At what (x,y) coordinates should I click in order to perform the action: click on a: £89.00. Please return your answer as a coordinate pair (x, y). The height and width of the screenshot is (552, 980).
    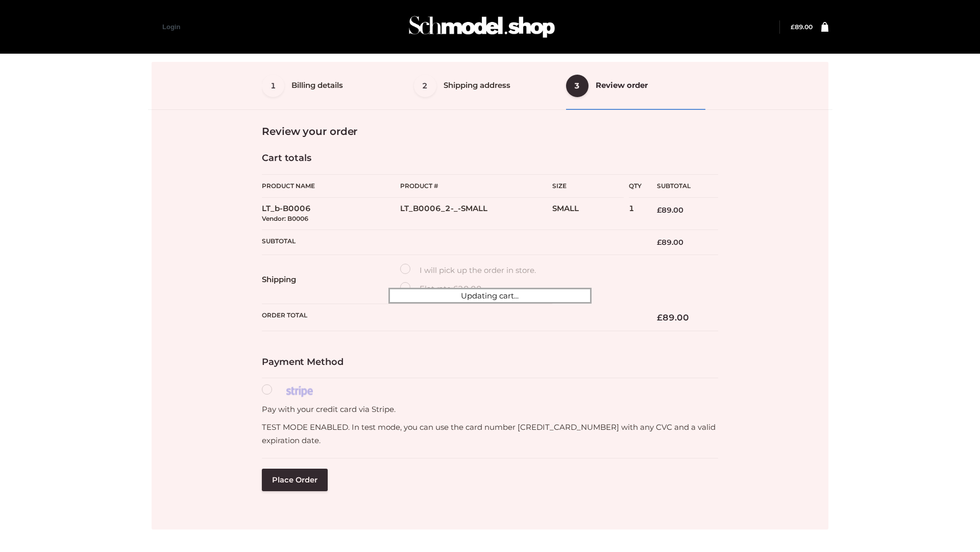
    Looking at the image, I should click on (801, 27).